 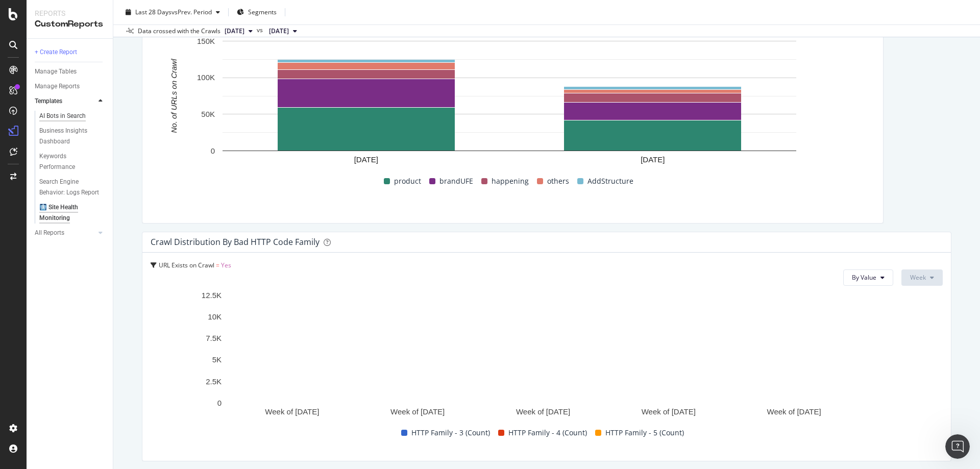 What do you see at coordinates (70, 52) in the screenshot?
I see `a: + Create Report` at bounding box center [70, 52].